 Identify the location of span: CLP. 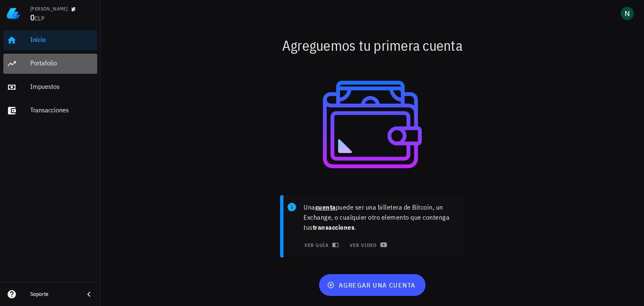
(39, 19).